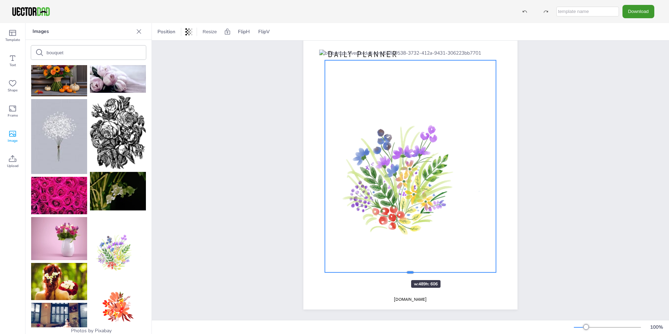 The width and height of the screenshot is (669, 334). Describe the element at coordinates (118, 191) in the screenshot. I see `img: lily-of-the-valley-7358144_150.jpg` at that location.